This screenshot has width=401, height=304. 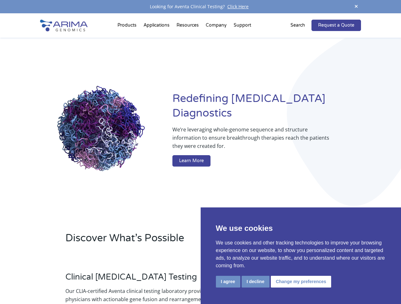 I want to click on a: Click Here, so click(x=238, y=6).